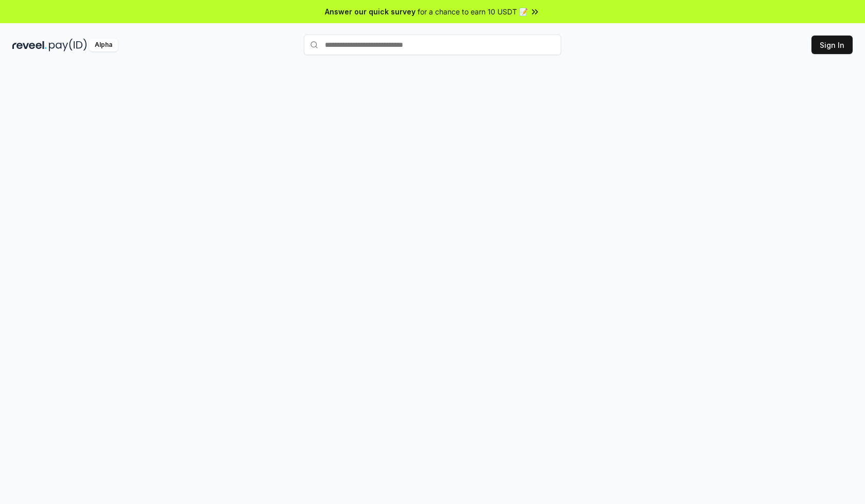 Image resolution: width=865 pixels, height=504 pixels. I want to click on div: Alpha, so click(103, 45).